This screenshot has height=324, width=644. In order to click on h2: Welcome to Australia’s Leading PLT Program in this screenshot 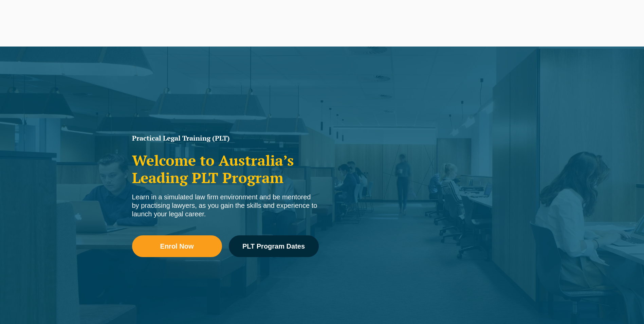, I will do `click(226, 169)`.